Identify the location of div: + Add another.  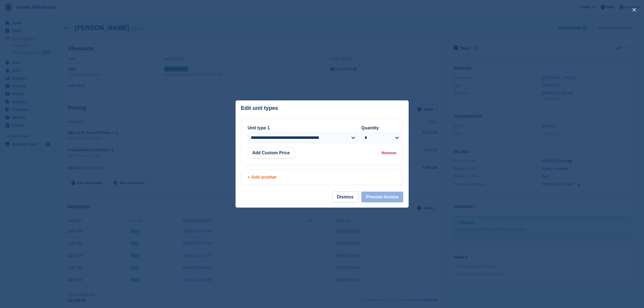
(322, 177).